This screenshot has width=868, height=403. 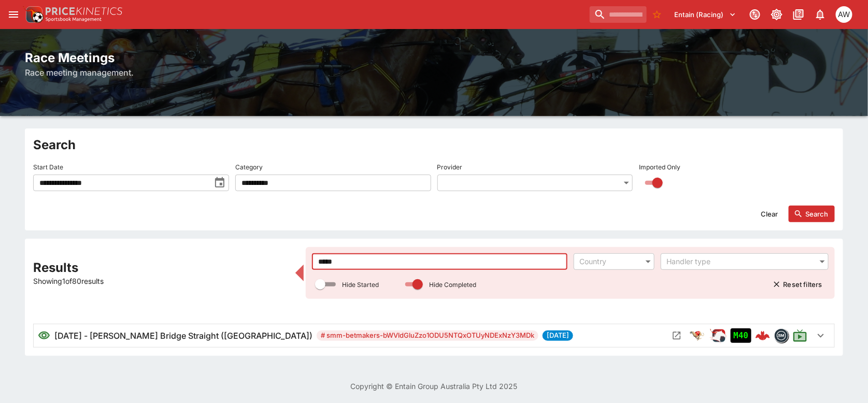 What do you see at coordinates (74, 19) in the screenshot?
I see `img: Sportsbook Management` at bounding box center [74, 19].